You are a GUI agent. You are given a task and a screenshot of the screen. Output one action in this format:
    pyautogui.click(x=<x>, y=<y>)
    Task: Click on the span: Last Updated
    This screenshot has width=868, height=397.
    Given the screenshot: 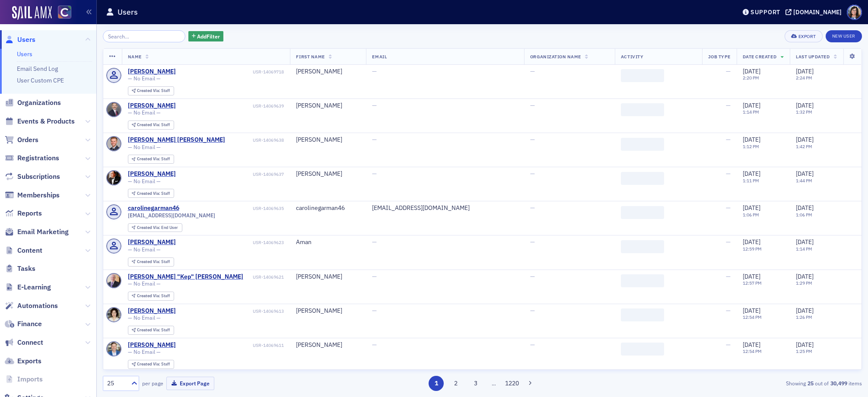 What is the action you would take?
    pyautogui.click(x=813, y=57)
    